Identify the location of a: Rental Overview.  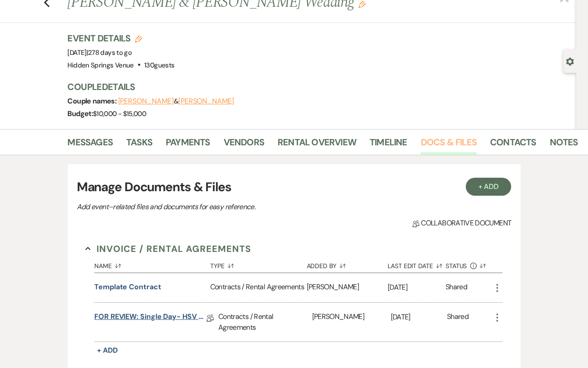
(316, 145).